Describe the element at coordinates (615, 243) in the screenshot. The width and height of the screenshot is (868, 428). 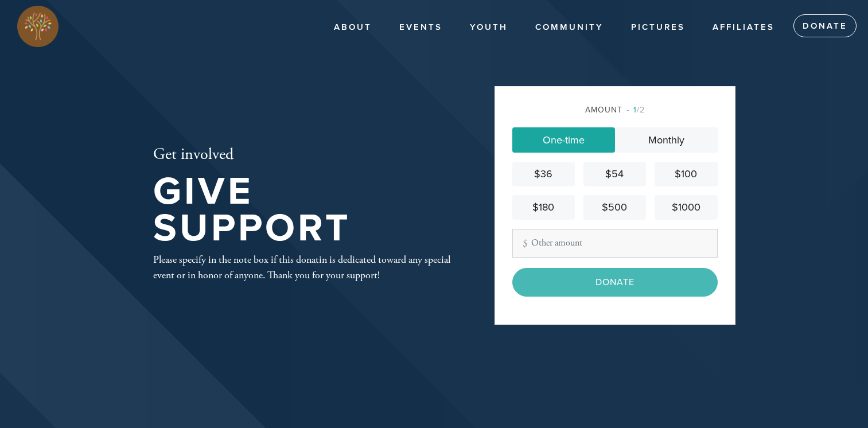
I see `input: Other amount` at that location.